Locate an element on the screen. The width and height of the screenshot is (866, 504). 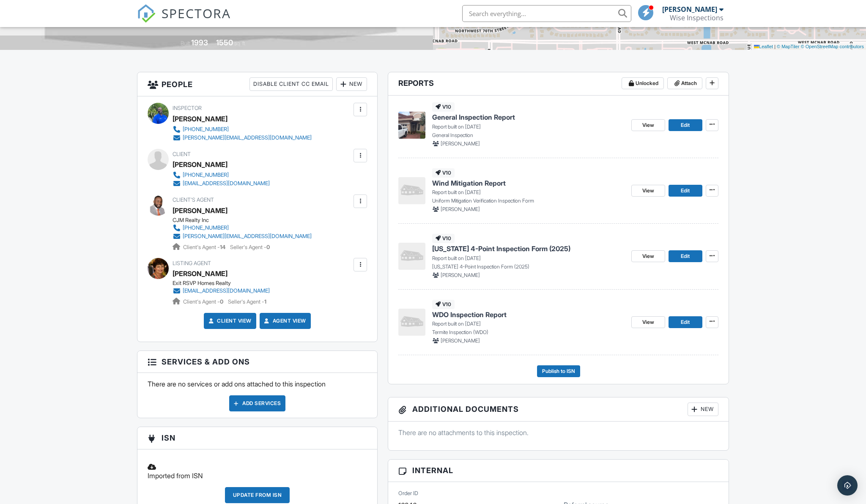
p: There are no attachments to this inspection. is located at coordinates (558, 433).